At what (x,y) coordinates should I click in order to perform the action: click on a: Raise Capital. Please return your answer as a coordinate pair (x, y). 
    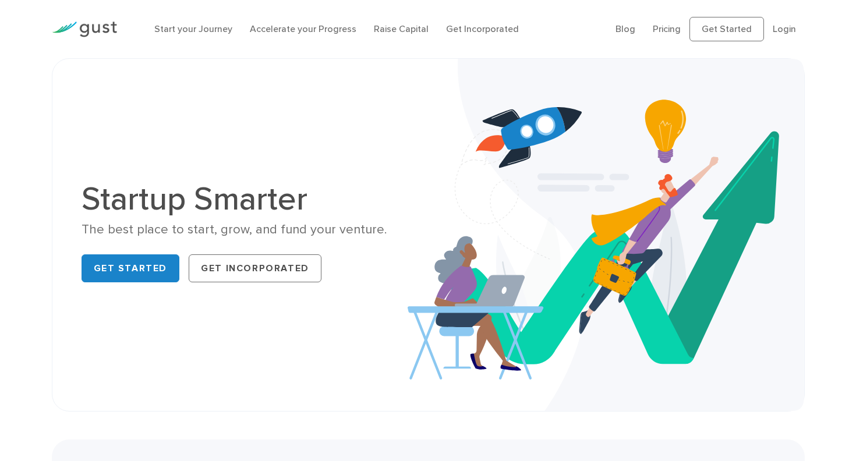
    Looking at the image, I should click on (401, 29).